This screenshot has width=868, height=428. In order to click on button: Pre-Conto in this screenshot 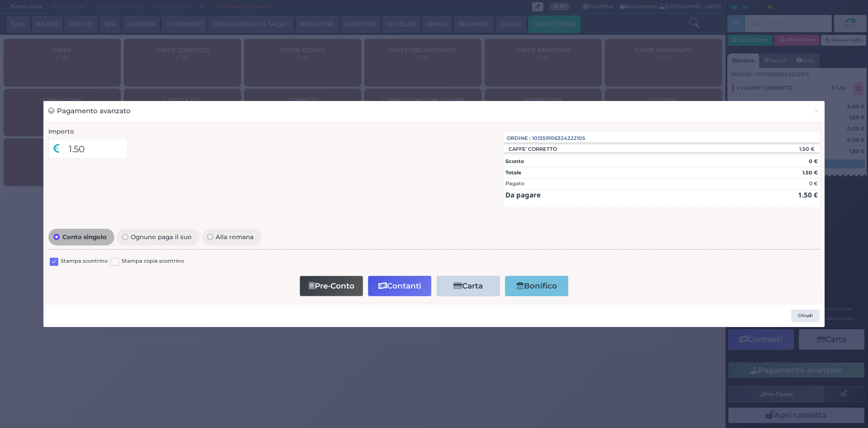, I will do `click(332, 286)`.